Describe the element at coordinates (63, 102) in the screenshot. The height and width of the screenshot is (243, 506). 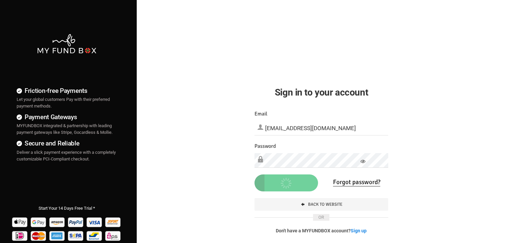
I see `span: Let your global customers Pay with their preferred payment methods.` at that location.